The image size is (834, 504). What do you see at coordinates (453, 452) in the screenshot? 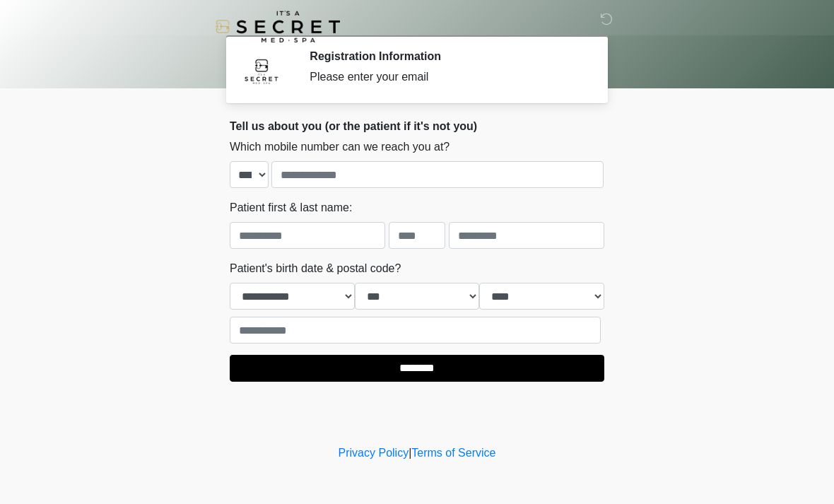
I see `a: Terms of Service` at bounding box center [453, 452].